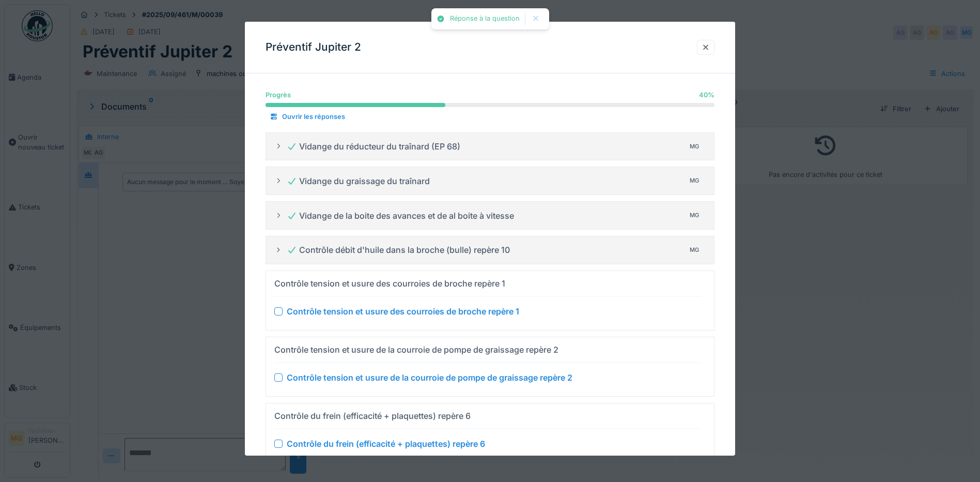 Image resolution: width=980 pixels, height=482 pixels. Describe the element at coordinates (490, 105) in the screenshot. I see `progress: 40 %` at that location.